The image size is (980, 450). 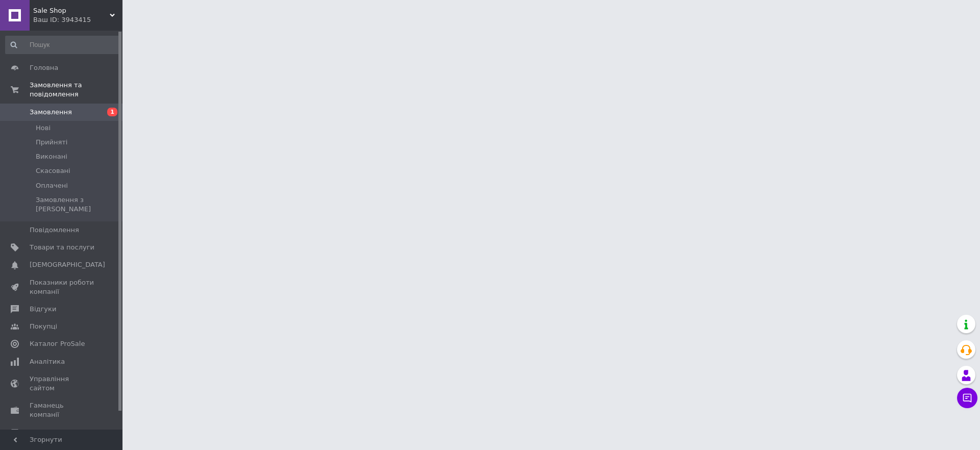 What do you see at coordinates (53, 171) in the screenshot?
I see `span: Скасовані` at bounding box center [53, 171].